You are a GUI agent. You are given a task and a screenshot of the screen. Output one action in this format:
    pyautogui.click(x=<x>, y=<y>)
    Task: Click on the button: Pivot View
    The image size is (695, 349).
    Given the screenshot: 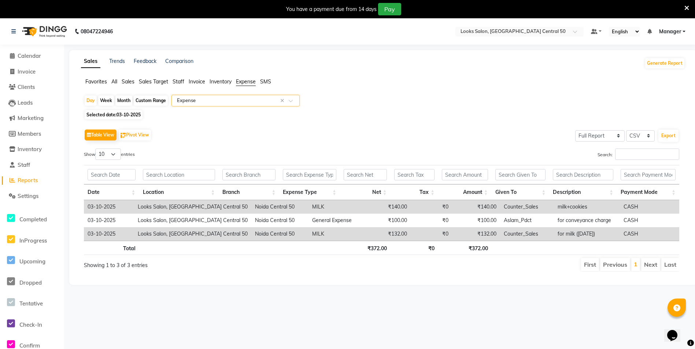 What is the action you would take?
    pyautogui.click(x=135, y=135)
    